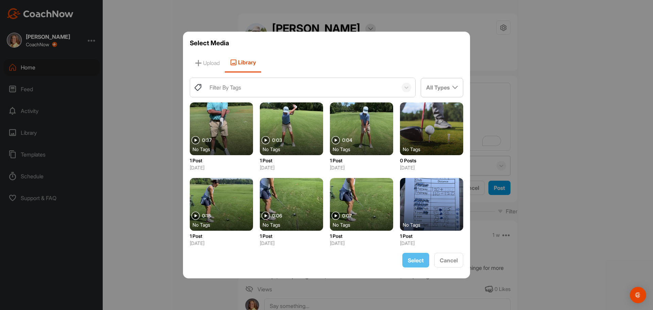 Image resolution: width=653 pixels, height=310 pixels. What do you see at coordinates (207, 63) in the screenshot?
I see `span: Upload` at bounding box center [207, 63].